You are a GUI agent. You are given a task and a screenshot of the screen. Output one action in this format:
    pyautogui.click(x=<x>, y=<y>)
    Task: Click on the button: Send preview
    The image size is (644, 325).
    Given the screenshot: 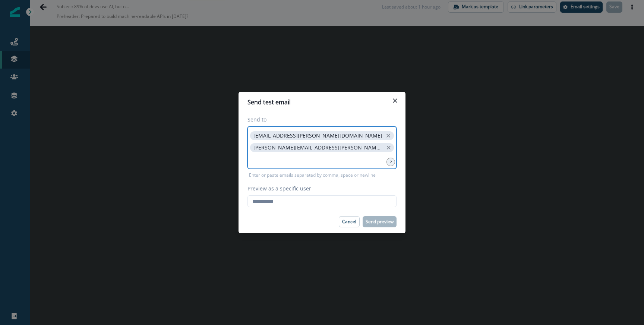 What is the action you would take?
    pyautogui.click(x=379, y=222)
    